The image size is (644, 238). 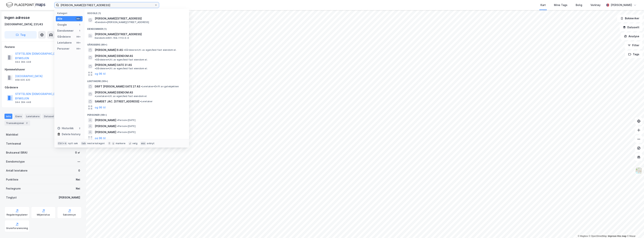 What do you see at coordinates (79, 128) in the screenshot?
I see `div: 2` at bounding box center [79, 128].